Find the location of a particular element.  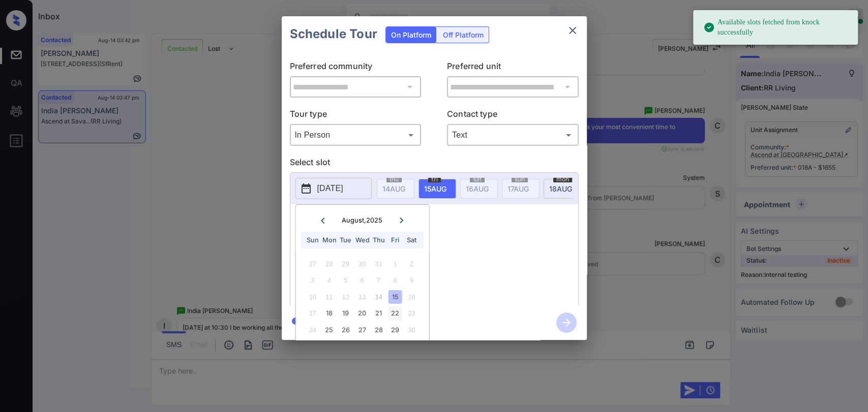

div: Not available Saturday, August 16th, 2025 is located at coordinates (412, 297).